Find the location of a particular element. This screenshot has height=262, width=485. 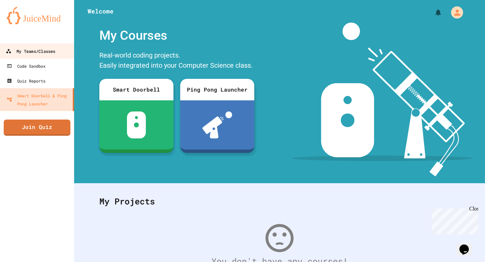

img: logo-orange.svg is located at coordinates (37, 15).